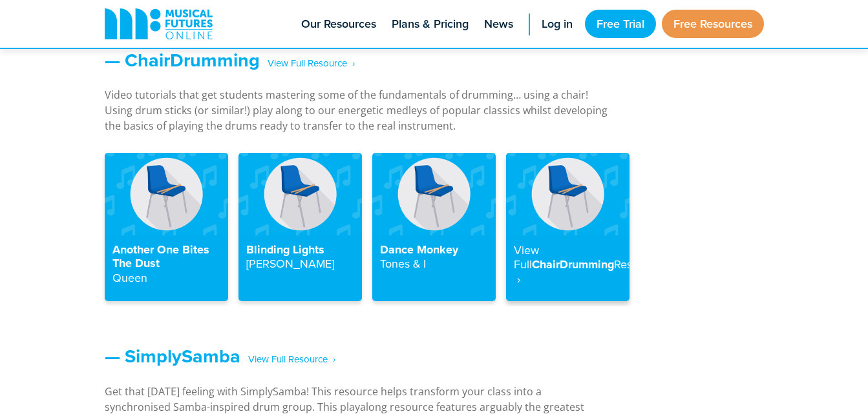 This screenshot has height=414, width=868. What do you see at coordinates (567, 265) in the screenshot?
I see `h4: ChairDrumming` at bounding box center [567, 265].